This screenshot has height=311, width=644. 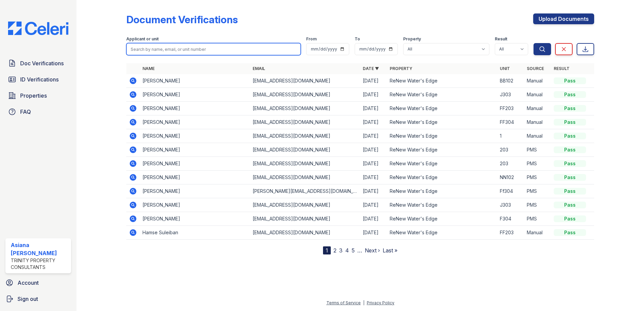 What do you see at coordinates (334, 250) in the screenshot?
I see `a: 2` at bounding box center [334, 250].